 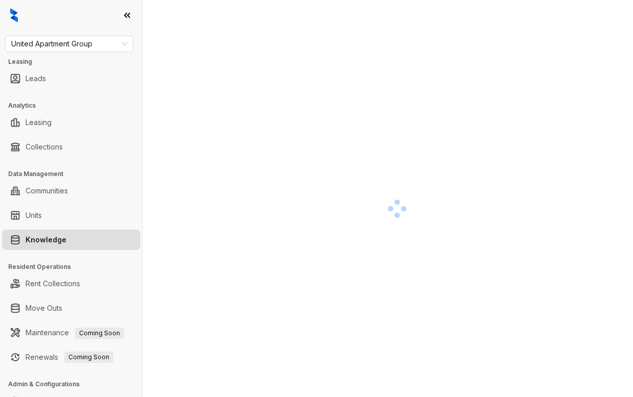 What do you see at coordinates (71, 240) in the screenshot?
I see `li: Knowledge` at bounding box center [71, 240].